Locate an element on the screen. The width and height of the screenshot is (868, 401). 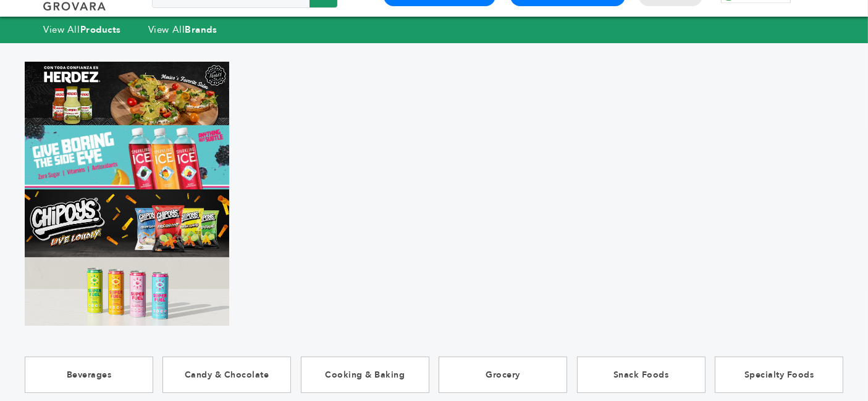
strong: Products is located at coordinates (101, 29).